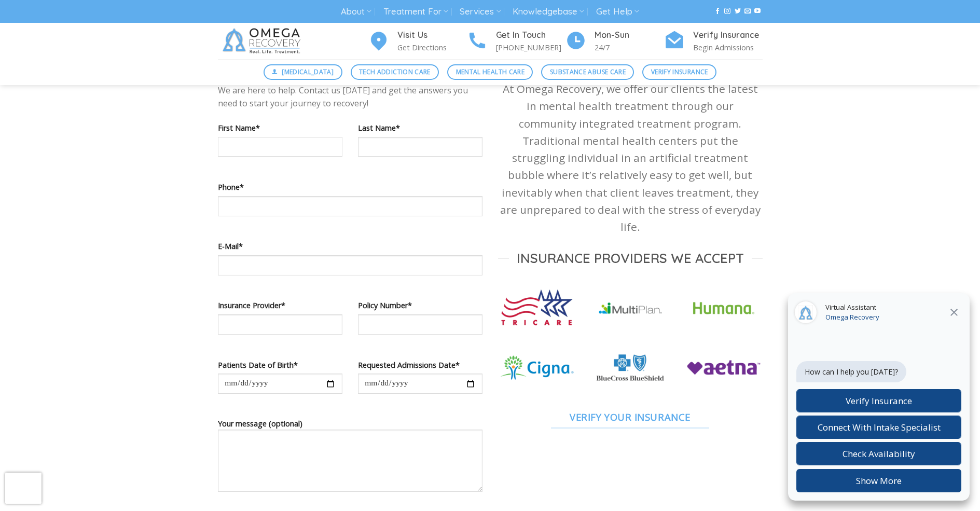 The height and width of the screenshot is (511, 980). I want to click on label: E-Mail*, so click(350, 246).